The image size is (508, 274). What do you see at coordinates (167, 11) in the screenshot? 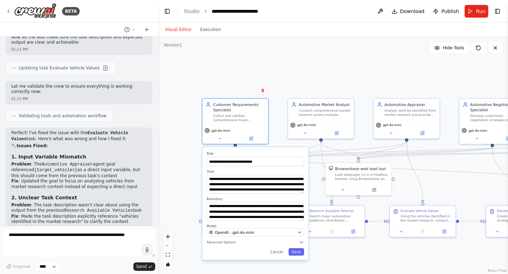
I see `button: Hide left sidebar` at bounding box center [167, 11].